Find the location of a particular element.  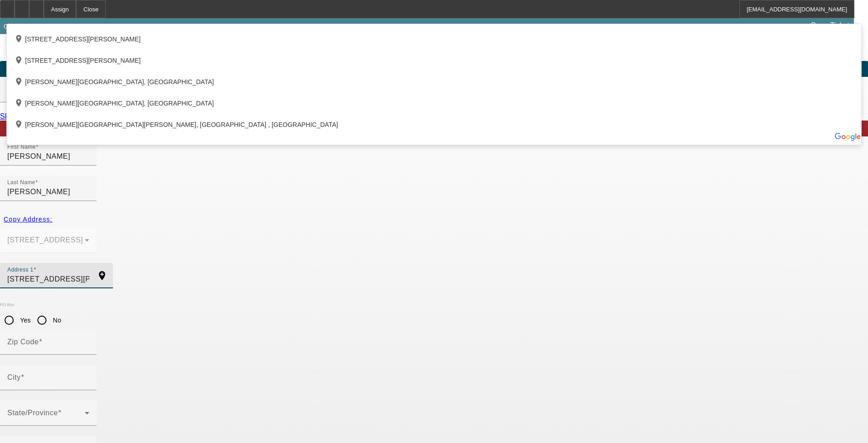

span: Personal Guarantor is located at coordinates (241, 27).